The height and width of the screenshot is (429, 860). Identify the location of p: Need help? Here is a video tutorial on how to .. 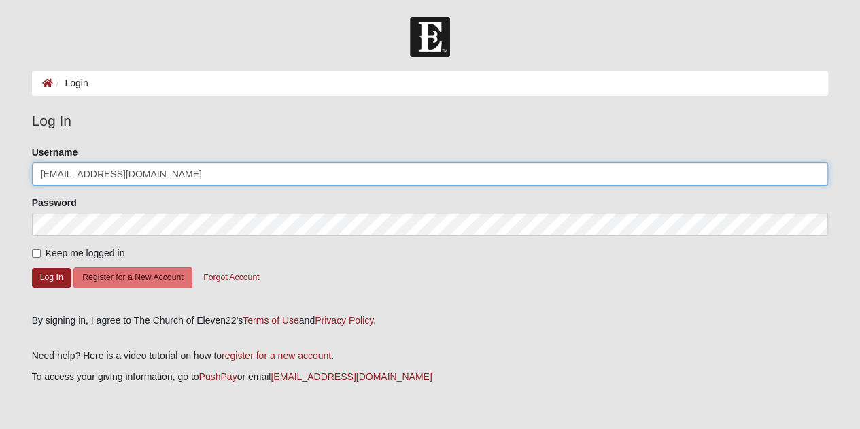
(430, 356).